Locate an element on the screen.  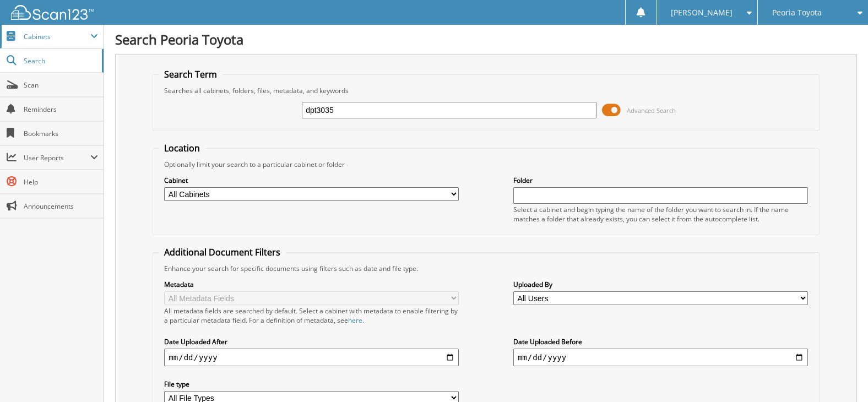
label: File type is located at coordinates (311, 384).